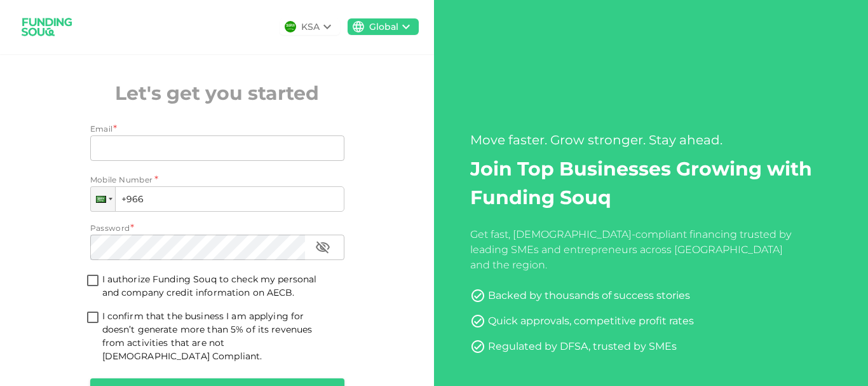  I want to click on img: flag-sa.b9a346574cdc8950dd34b50780441f57.svg, so click(291, 27).